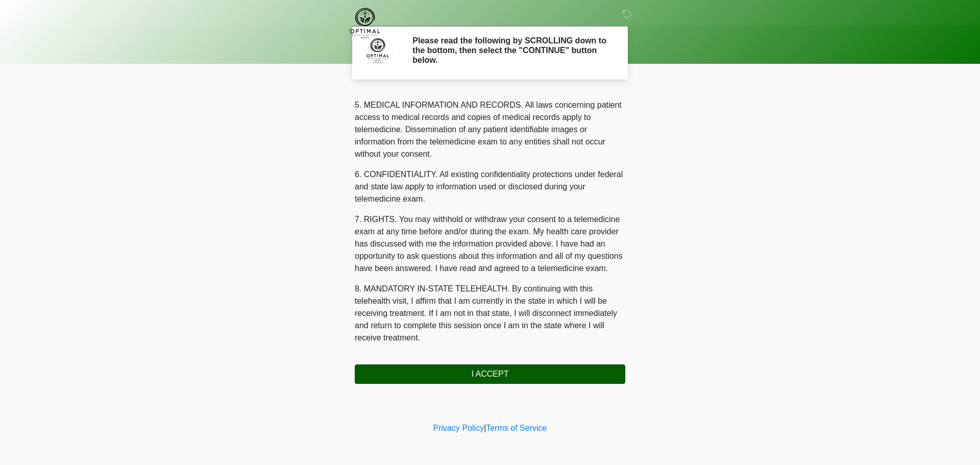 This screenshot has height=465, width=980. What do you see at coordinates (365, 23) in the screenshot?
I see `img: Optimal Weight & Wellness Logo` at bounding box center [365, 23].